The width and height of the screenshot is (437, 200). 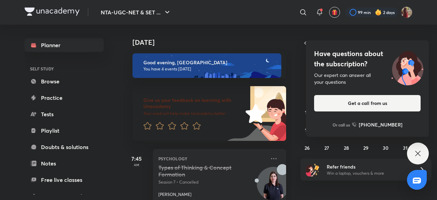 What do you see at coordinates (307, 130) in the screenshot?
I see `abbr: October 19, 2025` at bounding box center [307, 130].